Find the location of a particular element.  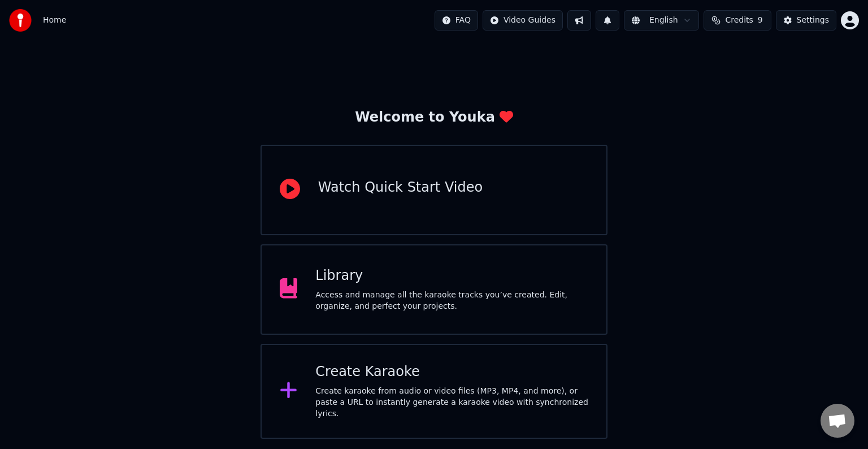

div: Library is located at coordinates (452, 276).